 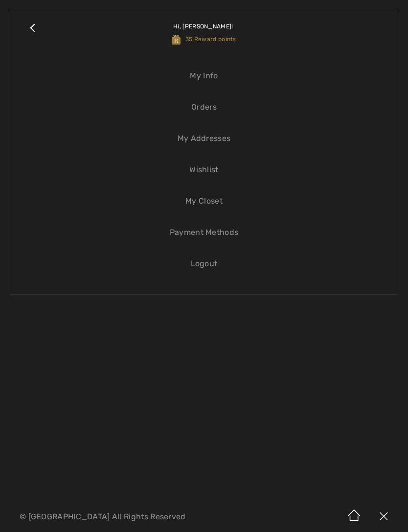 I want to click on a: My Addresses, so click(x=204, y=139).